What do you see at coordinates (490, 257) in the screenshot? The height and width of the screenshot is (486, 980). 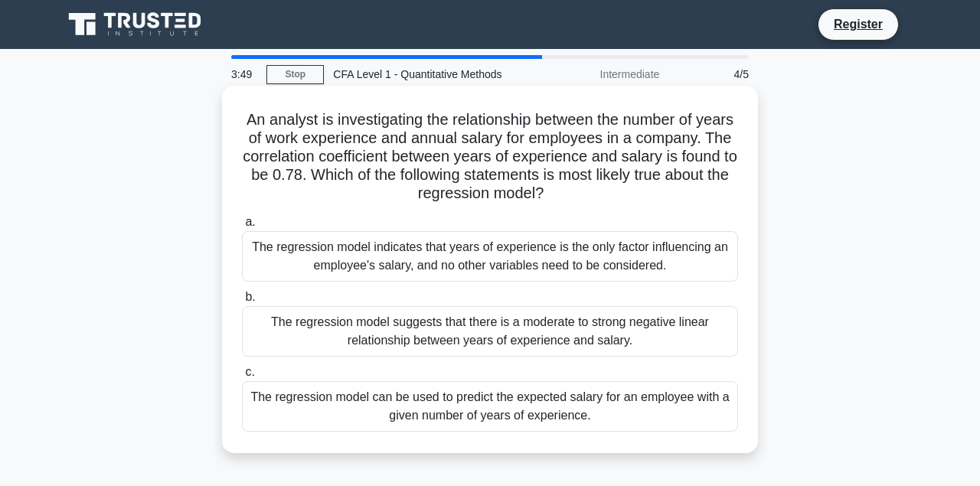 I see `div: The regression model indicates that years of experience is the only factor influencing an employe...` at bounding box center [490, 257].